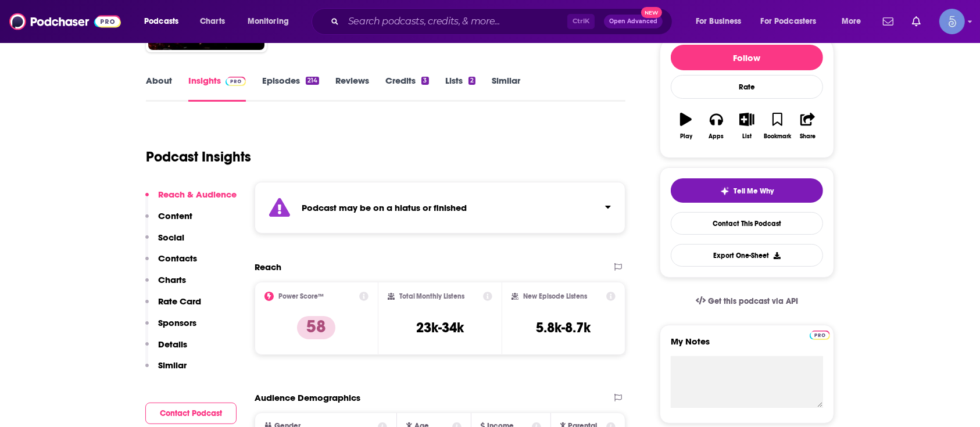 The height and width of the screenshot is (427, 980). Describe the element at coordinates (686, 126) in the screenshot. I see `button: Play` at that location.